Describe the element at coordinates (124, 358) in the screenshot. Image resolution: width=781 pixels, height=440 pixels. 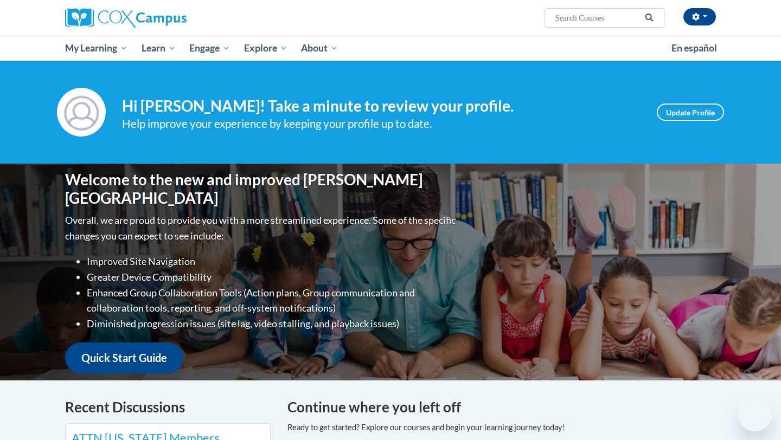
I see `a: Quick Start Guide` at that location.